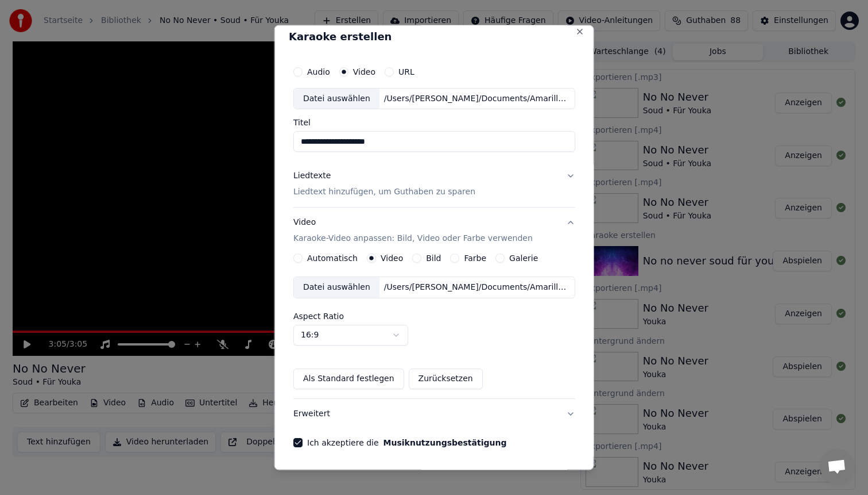  What do you see at coordinates (434, 184) in the screenshot?
I see `button: LiedtexteLiedtext hinzufügen, um Guthaben zu sparen` at bounding box center [434, 184].